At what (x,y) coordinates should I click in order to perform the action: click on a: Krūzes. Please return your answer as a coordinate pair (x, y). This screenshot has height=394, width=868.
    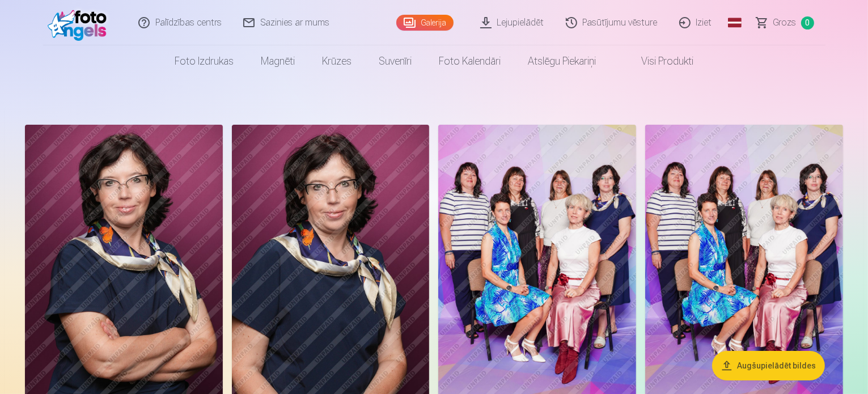
    Looking at the image, I should click on (337, 61).